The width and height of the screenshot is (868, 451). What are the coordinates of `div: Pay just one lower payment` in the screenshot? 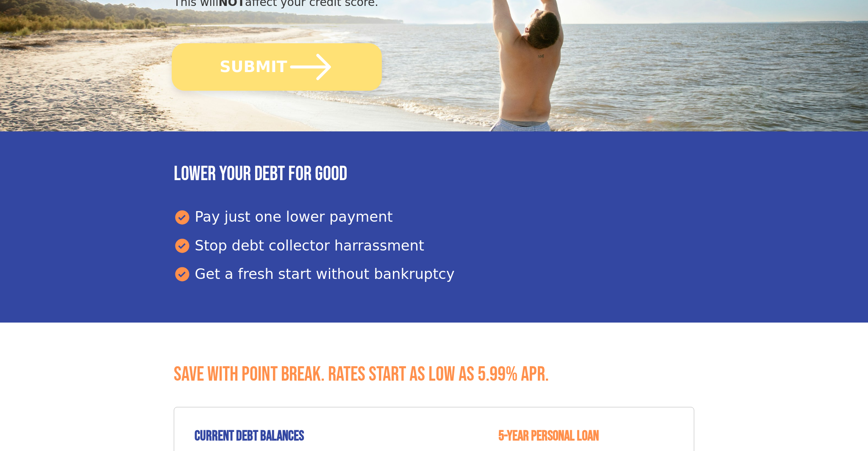 It's located at (434, 217).